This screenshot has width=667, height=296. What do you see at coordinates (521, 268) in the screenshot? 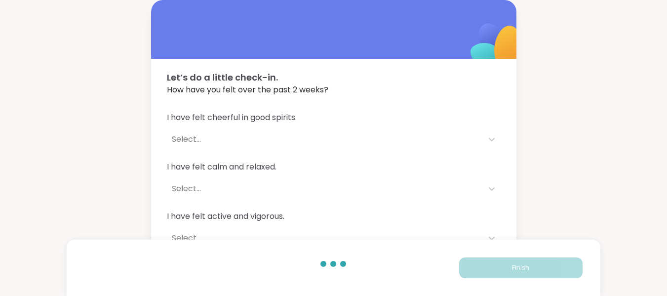
I see `button: Finish` at bounding box center [521, 268].